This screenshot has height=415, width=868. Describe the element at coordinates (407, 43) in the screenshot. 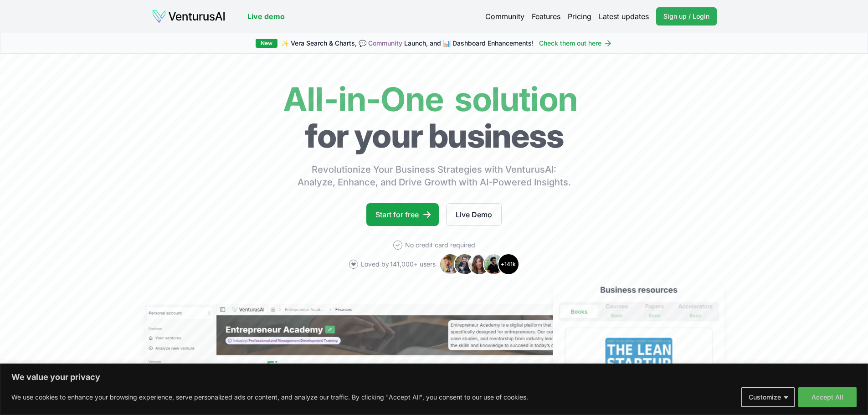

I see `span: ✨ Vera Search & Charts, 💬 Launch, and 📊 Dashboard Enhancements!` at that location.